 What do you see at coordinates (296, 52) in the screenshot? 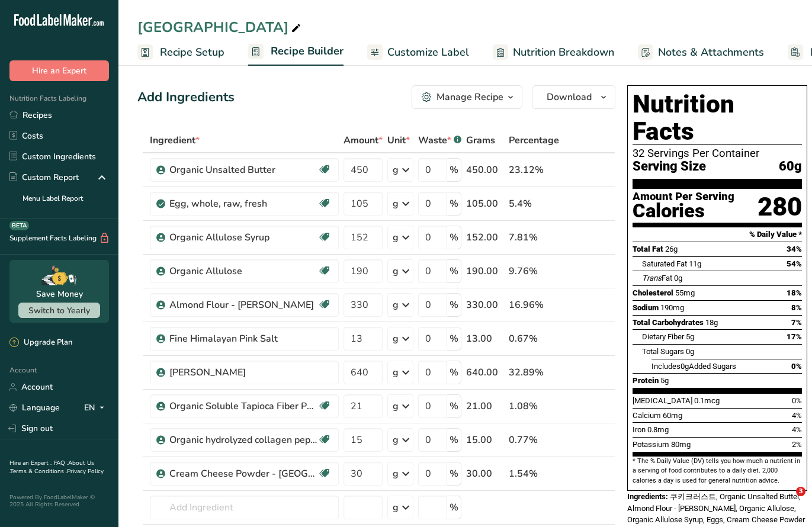
I see `a: Recipe Builder` at bounding box center [296, 52].